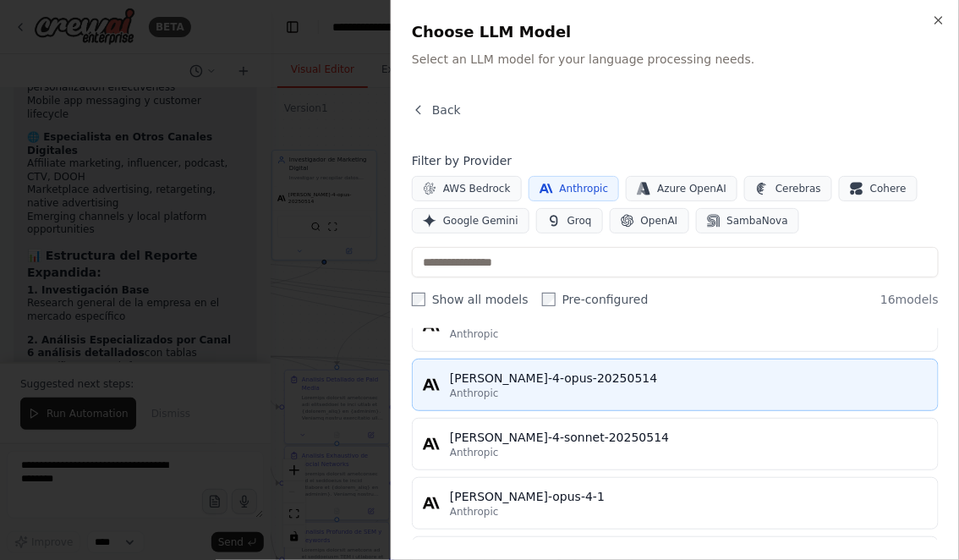  Describe the element at coordinates (470, 299) in the screenshot. I see `label: Show all models` at that location.